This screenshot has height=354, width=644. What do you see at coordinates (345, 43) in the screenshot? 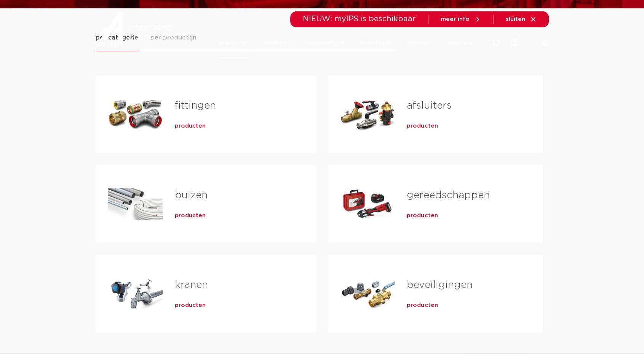
I see `nav: Menu` at bounding box center [345, 43].